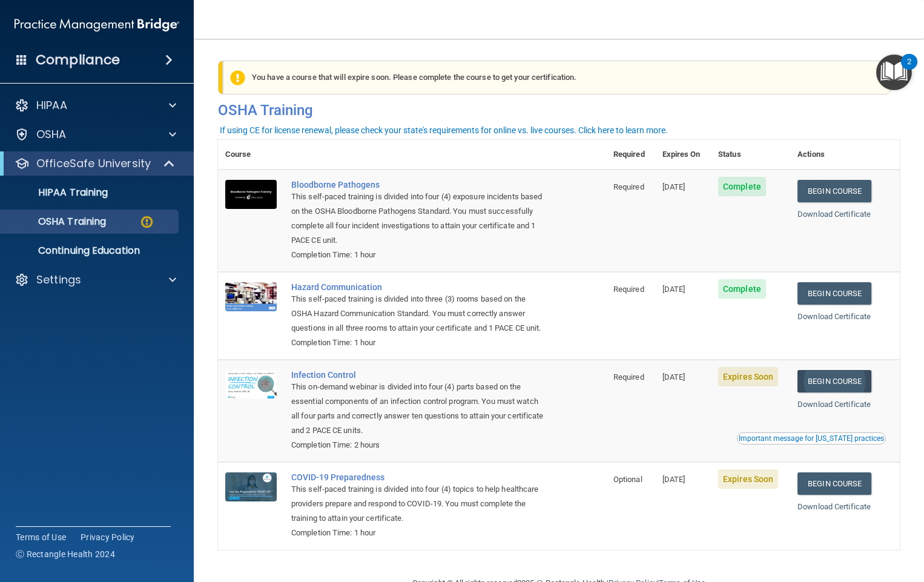  Describe the element at coordinates (559, 110) in the screenshot. I see `h4: OSHA Training` at that location.